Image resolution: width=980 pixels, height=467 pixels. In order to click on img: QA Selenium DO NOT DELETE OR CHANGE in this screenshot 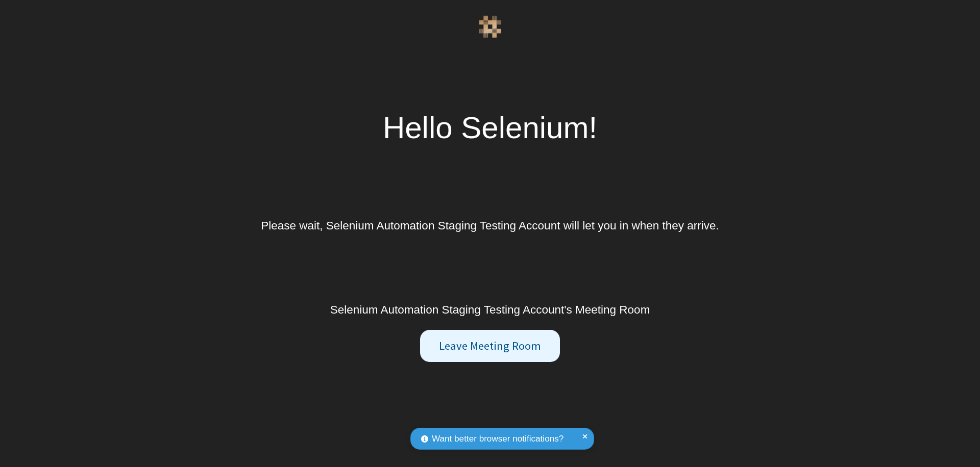, I will do `click(490, 27)`.